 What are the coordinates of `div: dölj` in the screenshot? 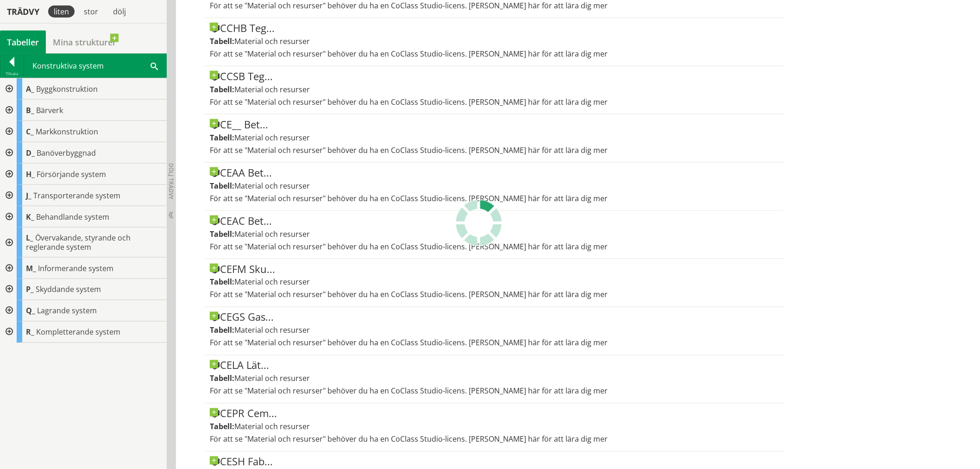 It's located at (119, 12).